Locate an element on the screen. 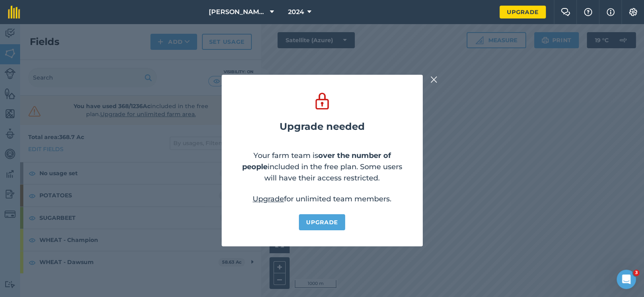  img: A cog icon is located at coordinates (634, 12).